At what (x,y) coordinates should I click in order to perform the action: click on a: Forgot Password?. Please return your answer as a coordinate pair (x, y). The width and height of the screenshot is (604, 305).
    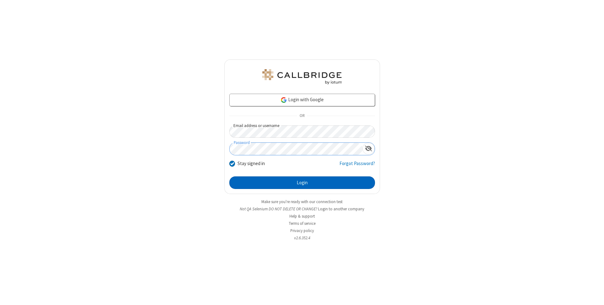
    Looking at the image, I should click on (357, 166).